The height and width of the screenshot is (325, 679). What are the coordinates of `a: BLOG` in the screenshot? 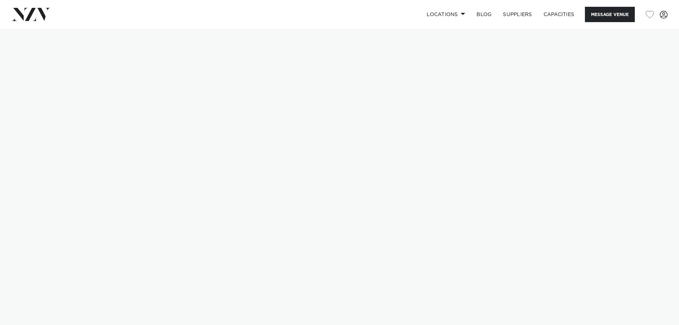 It's located at (484, 14).